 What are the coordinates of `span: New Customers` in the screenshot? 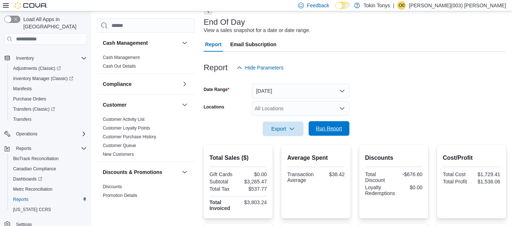 It's located at (118, 155).